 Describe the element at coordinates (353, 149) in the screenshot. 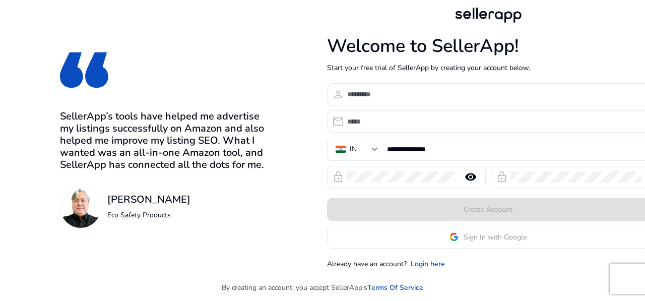

I see `div: IN` at that location.